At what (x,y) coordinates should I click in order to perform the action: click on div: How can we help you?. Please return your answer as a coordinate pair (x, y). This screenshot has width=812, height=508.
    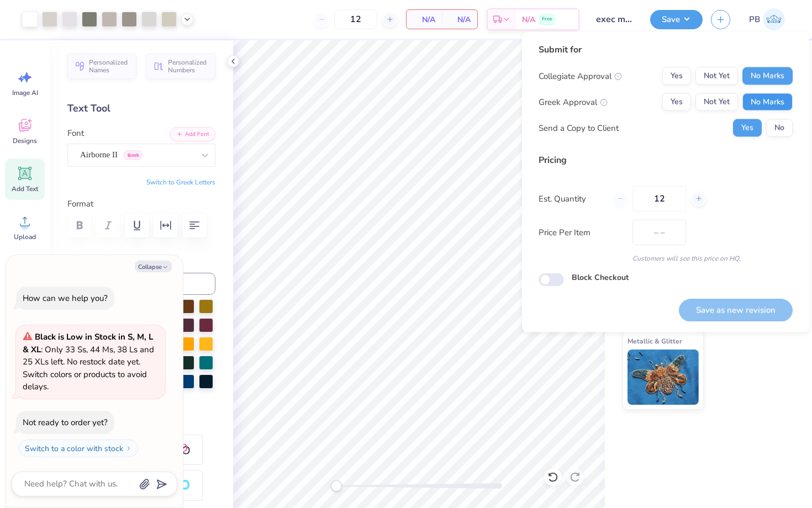
    Looking at the image, I should click on (65, 299).